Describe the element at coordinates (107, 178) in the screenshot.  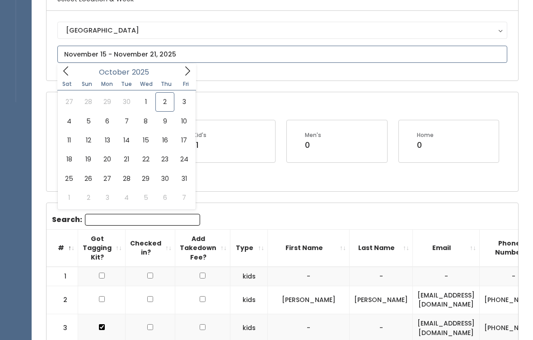
I see `span: October 27, 2025` at that location.